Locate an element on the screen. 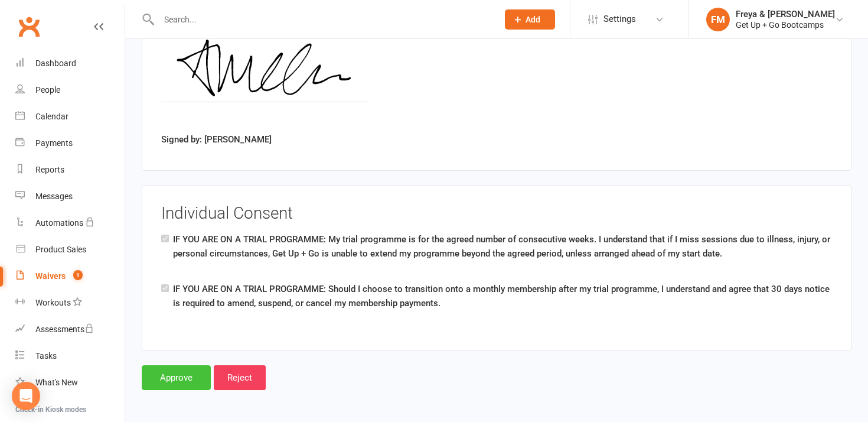 This screenshot has width=868, height=422. a: Messages is located at coordinates (70, 196).